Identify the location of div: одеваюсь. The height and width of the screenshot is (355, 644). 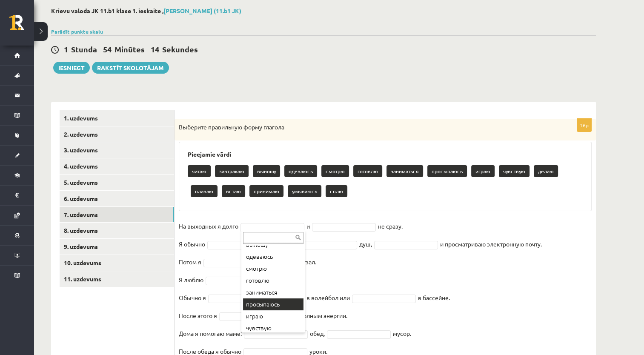
(273, 257).